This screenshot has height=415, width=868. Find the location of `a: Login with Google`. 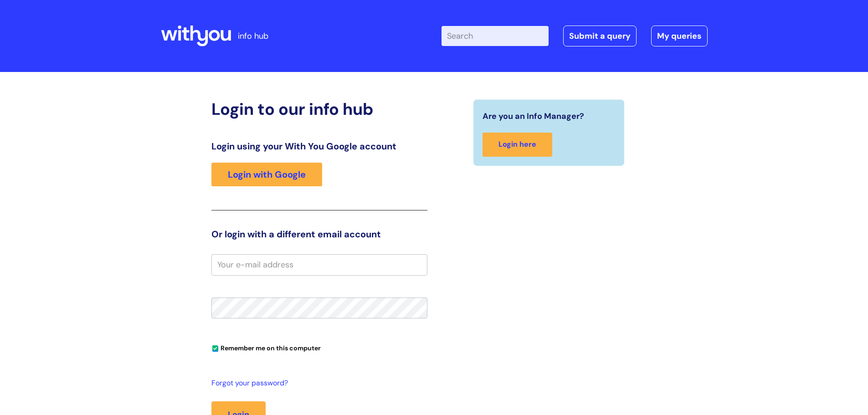

a: Login with Google is located at coordinates (267, 174).